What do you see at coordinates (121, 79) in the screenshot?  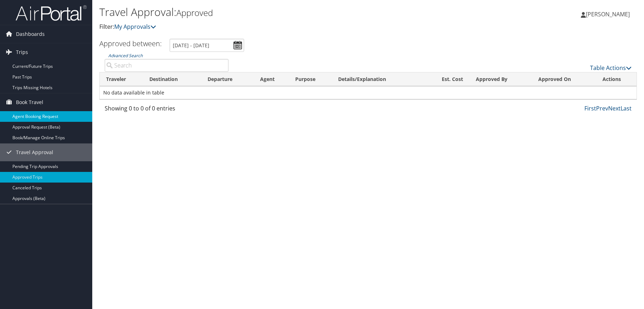 I see `th: Traveler: activate to sort column ascending` at bounding box center [121, 79].